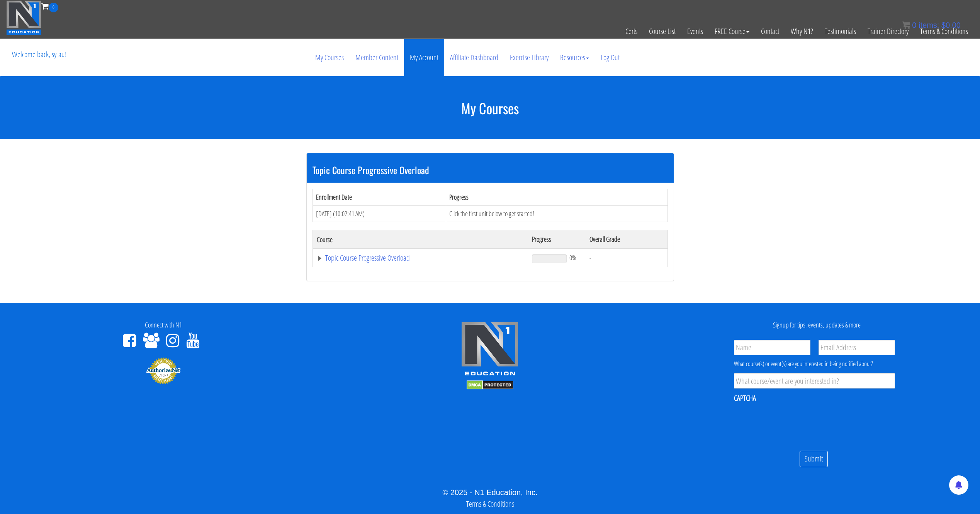 The height and width of the screenshot is (514, 980). What do you see at coordinates (490, 350) in the screenshot?
I see `img: n1-edu-logo` at bounding box center [490, 350].